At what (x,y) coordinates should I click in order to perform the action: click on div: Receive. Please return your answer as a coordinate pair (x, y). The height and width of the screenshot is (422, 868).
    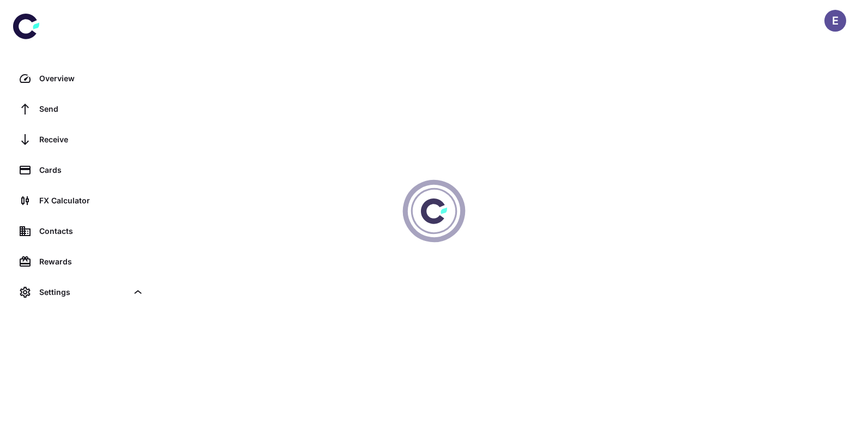
    Looking at the image, I should click on (91, 139).